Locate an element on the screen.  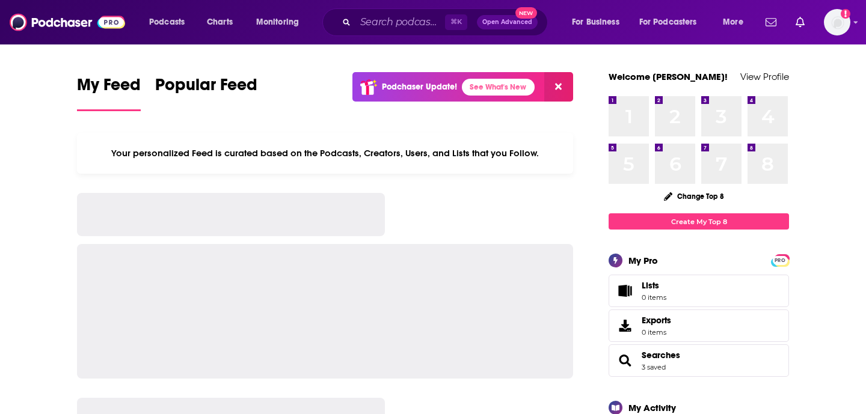
a: View Profile is located at coordinates (764, 76).